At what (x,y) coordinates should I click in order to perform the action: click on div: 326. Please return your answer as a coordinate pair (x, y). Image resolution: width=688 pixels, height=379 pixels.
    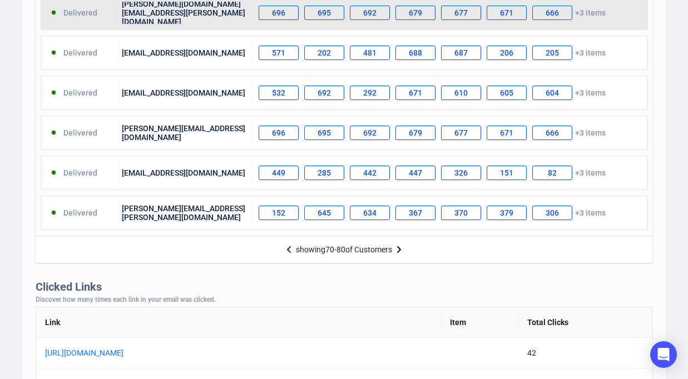
    Looking at the image, I should click on (461, 173).